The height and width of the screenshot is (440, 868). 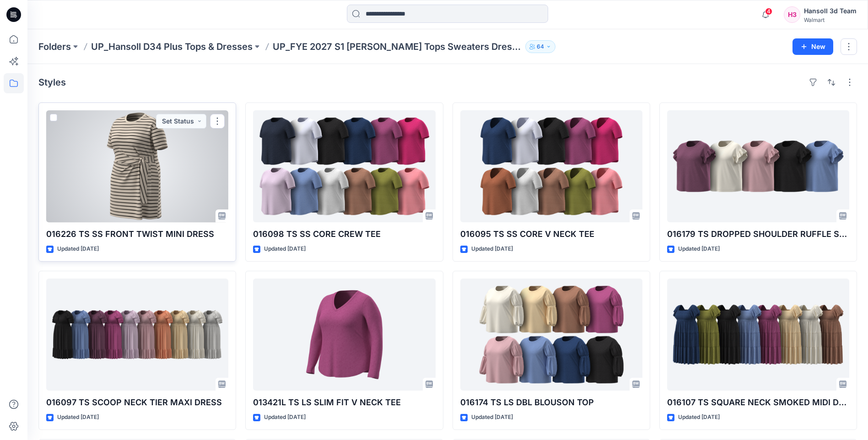 I want to click on a: 016098 TS SS CORE CREW TEE, so click(x=344, y=166).